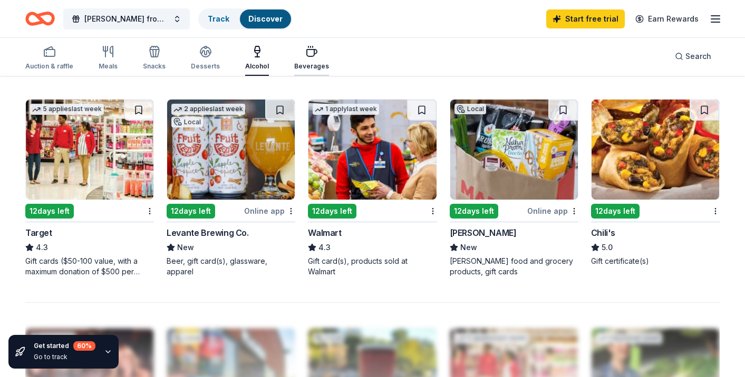 This screenshot has height=377, width=745. Describe the element at coordinates (514, 150) in the screenshot. I see `img: Image for MARTIN'S` at that location.